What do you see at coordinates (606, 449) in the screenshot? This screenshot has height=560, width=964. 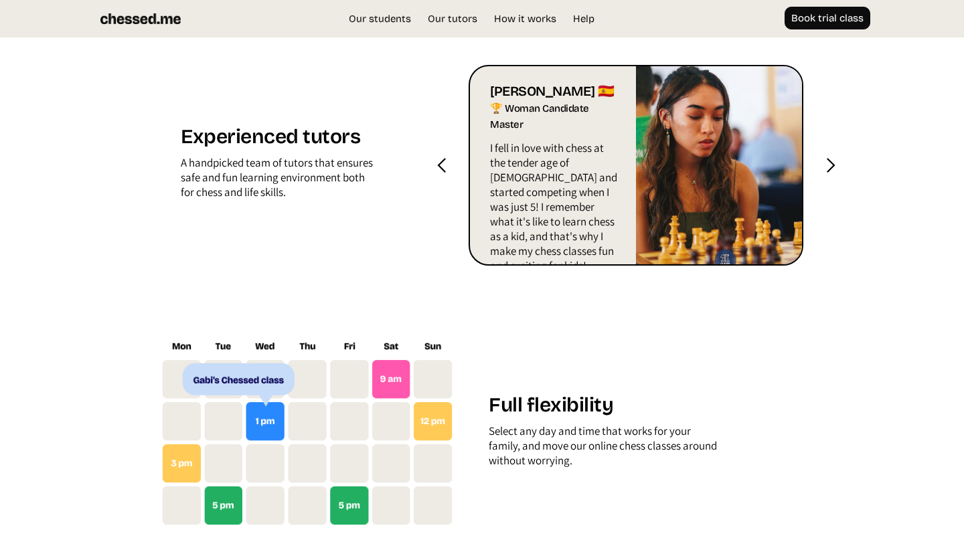 I see `div: Select any day and time that works for your family, and move our online chess classes around with...` at bounding box center [606, 449].